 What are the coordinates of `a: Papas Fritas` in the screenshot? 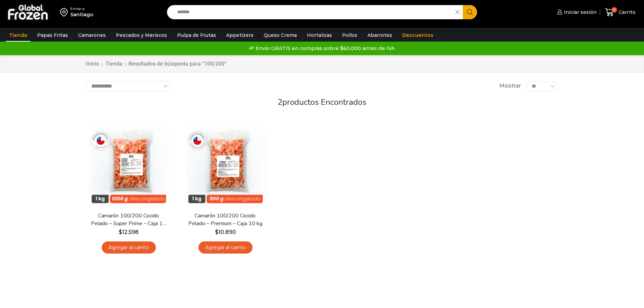 It's located at (52, 35).